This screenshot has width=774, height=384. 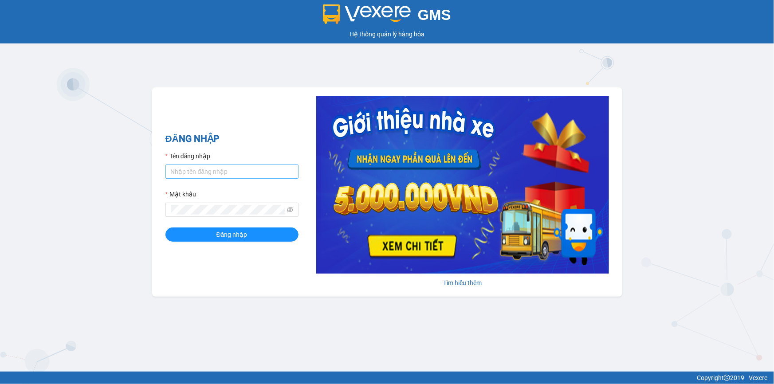 What do you see at coordinates (463, 283) in the screenshot?
I see `div: Tìm hiểu thêm` at bounding box center [463, 283].